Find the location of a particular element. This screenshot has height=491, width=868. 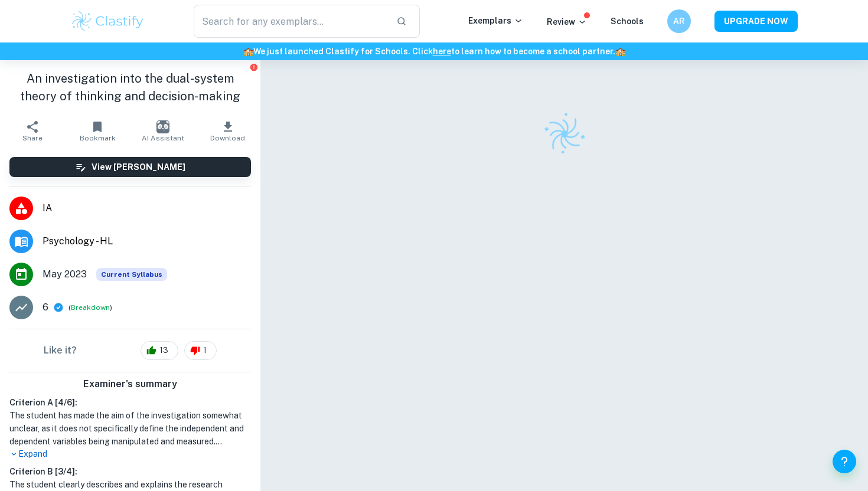

button: Bookmark is located at coordinates (98, 131).